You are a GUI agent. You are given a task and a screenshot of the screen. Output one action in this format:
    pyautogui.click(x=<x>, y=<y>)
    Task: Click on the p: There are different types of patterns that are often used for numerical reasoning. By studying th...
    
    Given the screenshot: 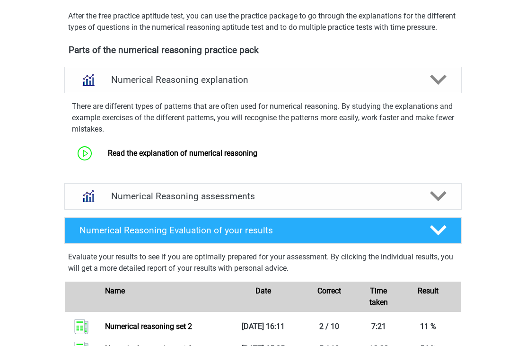 What is the action you would take?
    pyautogui.click(x=263, y=118)
    